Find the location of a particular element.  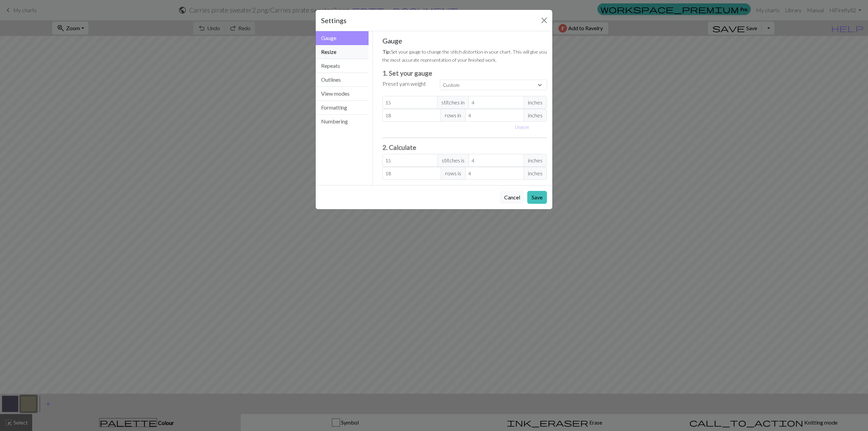

h3: 2. Calculate is located at coordinates (465, 147).